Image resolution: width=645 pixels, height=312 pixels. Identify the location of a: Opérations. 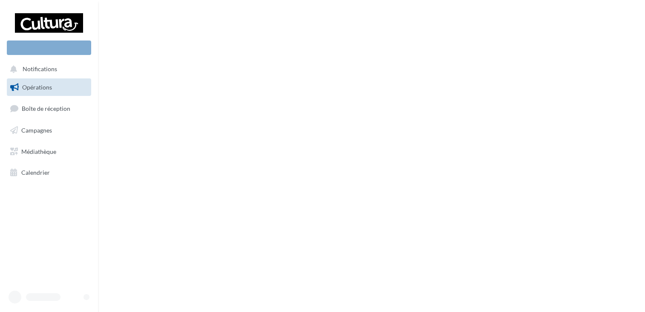
(49, 87).